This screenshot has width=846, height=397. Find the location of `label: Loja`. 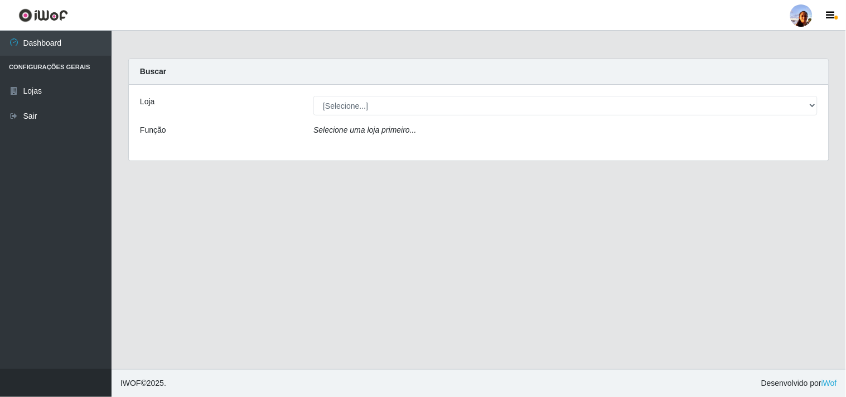

label: Loja is located at coordinates (147, 102).